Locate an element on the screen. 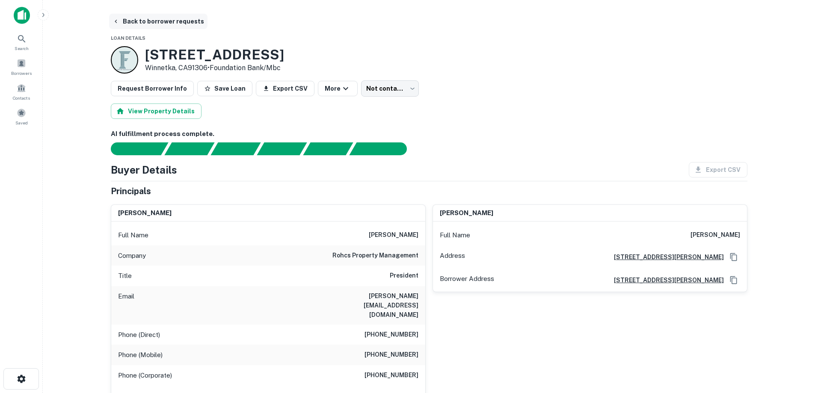 The image size is (815, 393). a: Foundation Bank/mbc is located at coordinates (245, 68).